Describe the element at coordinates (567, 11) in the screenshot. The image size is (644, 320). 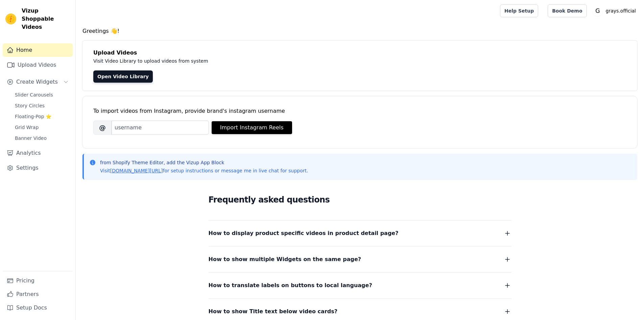
I see `a: Book Demo` at that location.